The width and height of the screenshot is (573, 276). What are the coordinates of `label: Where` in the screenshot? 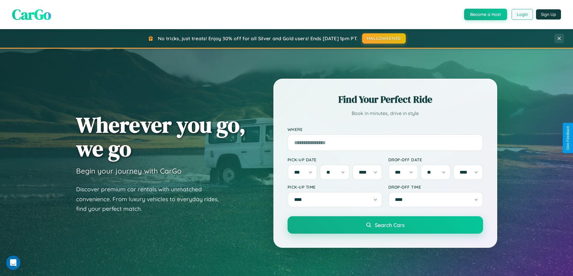 It's located at (385, 129).